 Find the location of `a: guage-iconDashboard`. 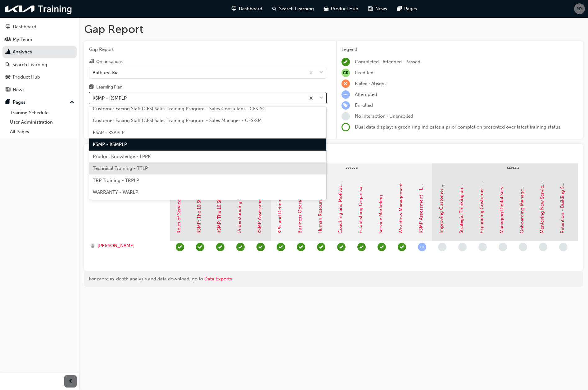

a: guage-iconDashboard is located at coordinates (247, 9).